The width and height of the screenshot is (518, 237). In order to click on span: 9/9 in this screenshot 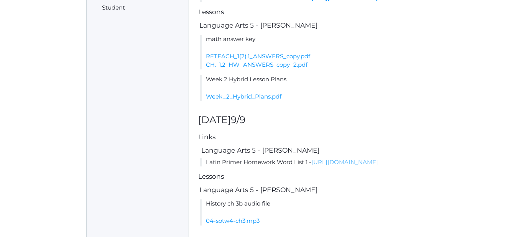, I will do `click(238, 120)`.